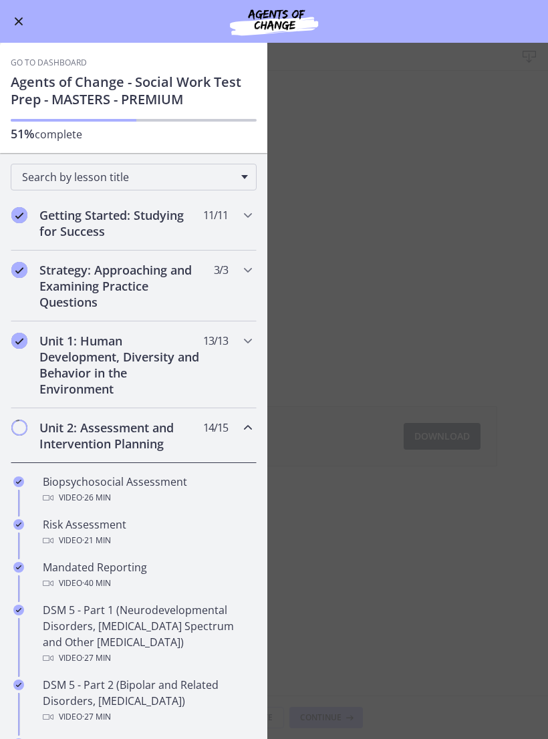  What do you see at coordinates (96, 498) in the screenshot?
I see `span: · 26 min` at bounding box center [96, 498].